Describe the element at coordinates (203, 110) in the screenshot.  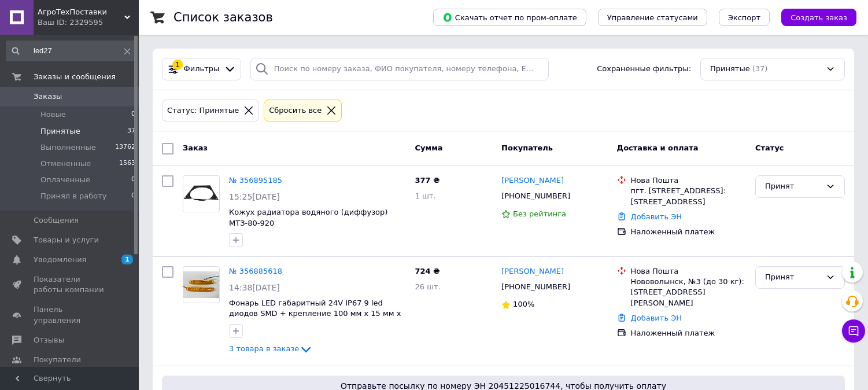
I see `div: Статус: Принятые` at that location.